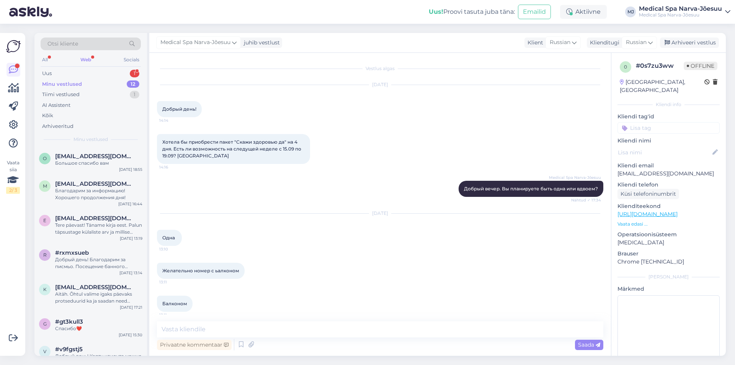 The width and height of the screenshot is (735, 365). I want to click on span: Nähtud ✓ 17:34, so click(586, 200).